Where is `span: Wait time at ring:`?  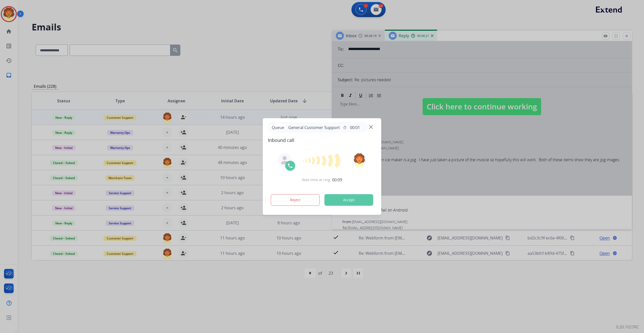 span: Wait time at ring: is located at coordinates (317, 180).